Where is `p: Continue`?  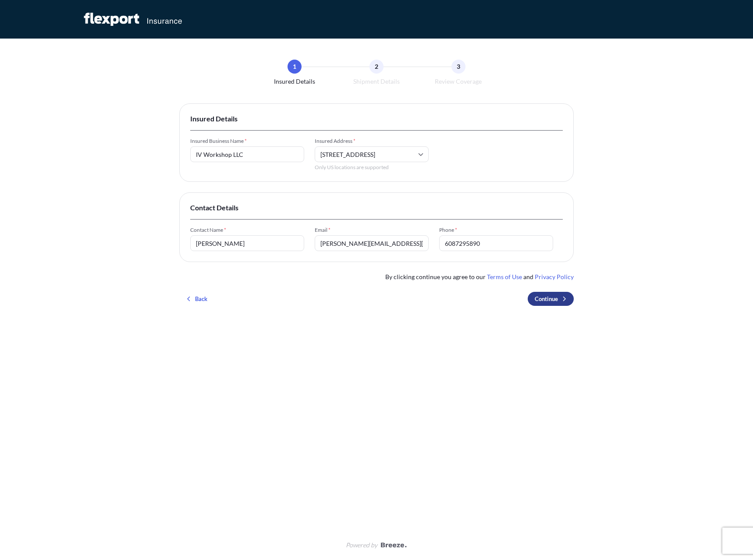 p: Continue is located at coordinates (546, 299).